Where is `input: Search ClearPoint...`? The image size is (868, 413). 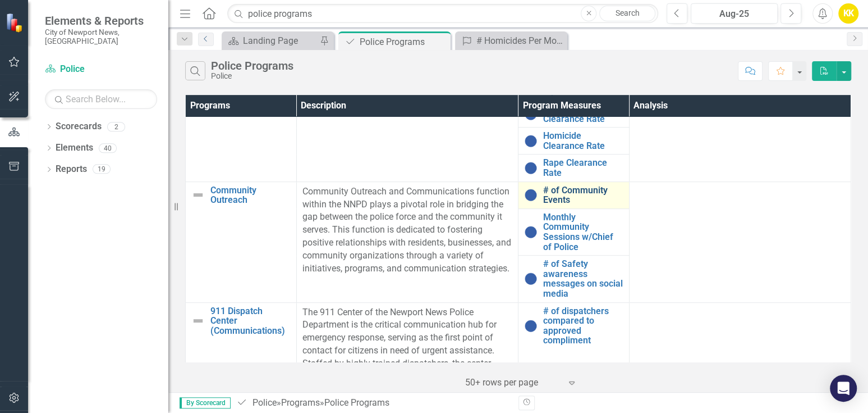 input: Search ClearPoint... is located at coordinates (443, 13).